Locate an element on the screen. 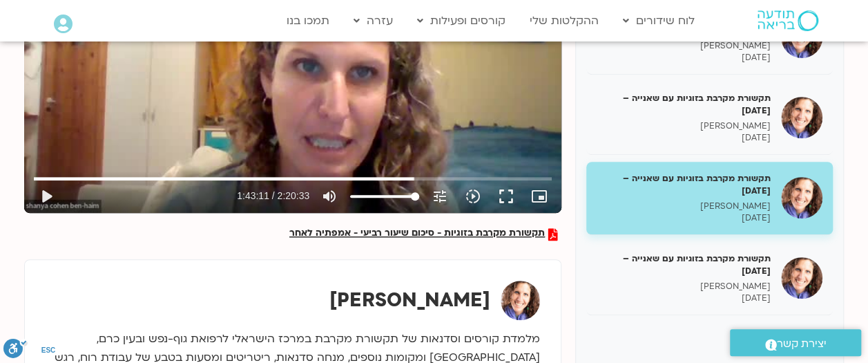 This screenshot has width=868, height=363. a: עזרה is located at coordinates (373, 21).